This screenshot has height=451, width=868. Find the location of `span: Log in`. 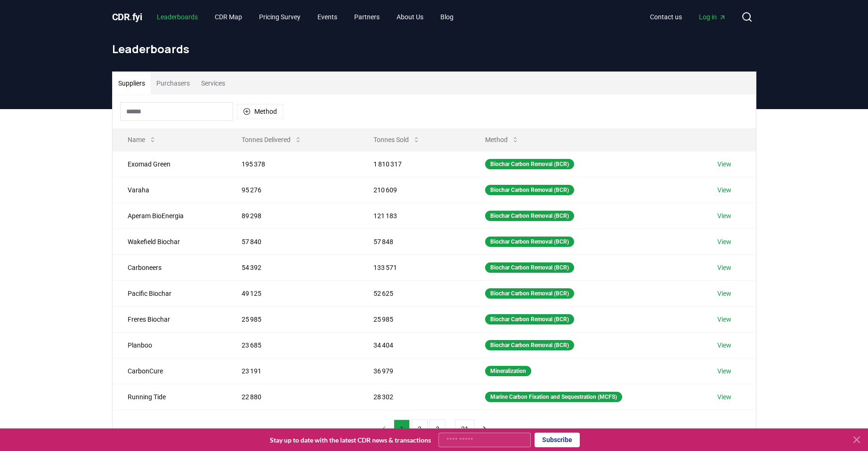

span: Log in is located at coordinates (713, 17).